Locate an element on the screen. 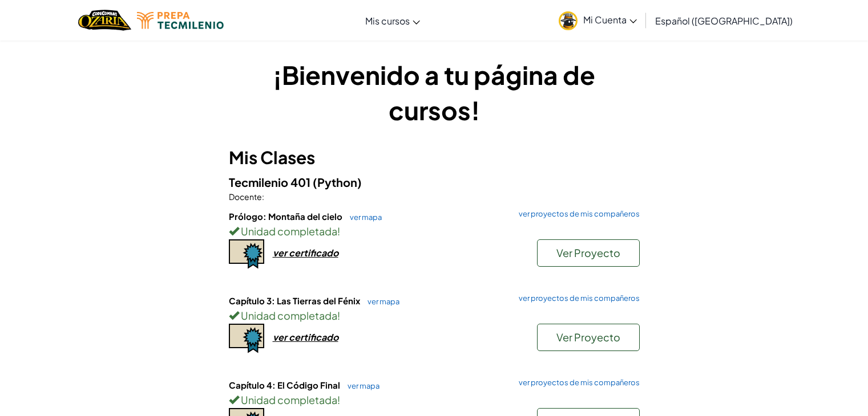  a: Mi Cuenta is located at coordinates (598, 20).